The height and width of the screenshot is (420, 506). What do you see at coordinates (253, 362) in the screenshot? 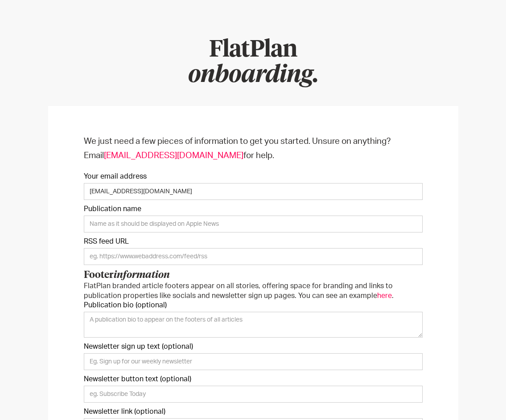
I see `input: Eg. Sign up for our weekly newsletter` at bounding box center [253, 362].